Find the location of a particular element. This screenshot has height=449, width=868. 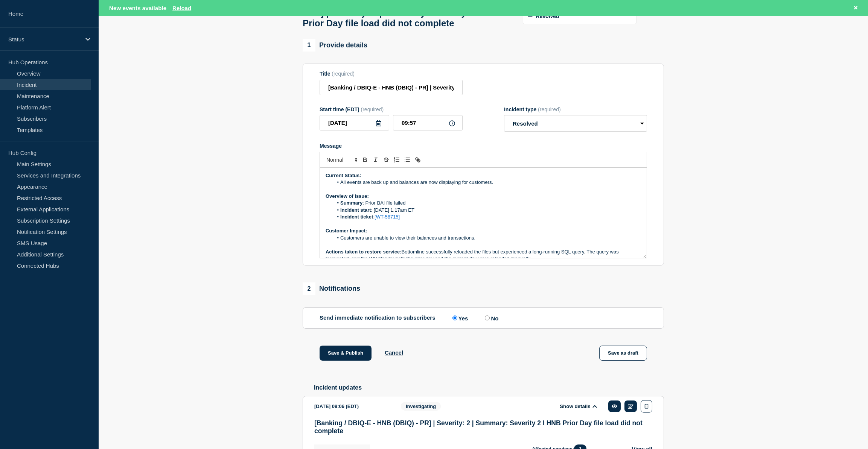

label: Yes is located at coordinates (459, 318).